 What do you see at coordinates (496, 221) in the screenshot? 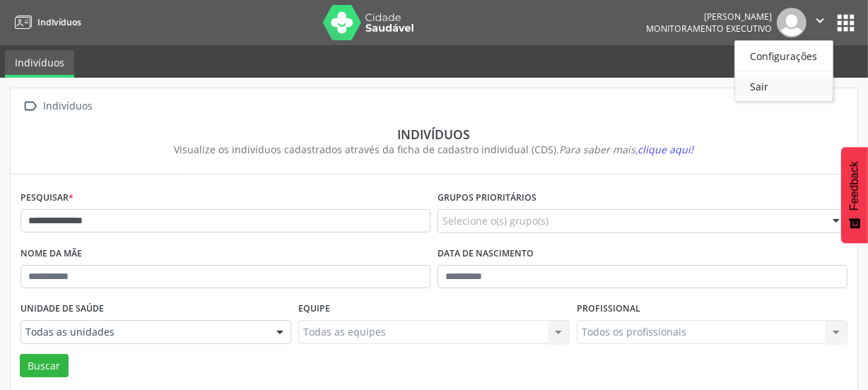
I see `span: Selecione o(s) grupo(s)` at bounding box center [496, 221].